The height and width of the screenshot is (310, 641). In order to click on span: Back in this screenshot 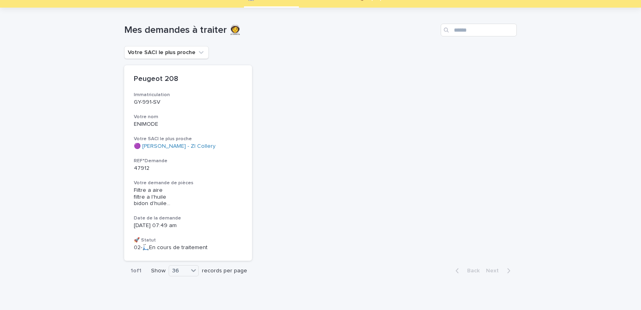, I will do `click(471, 271)`.